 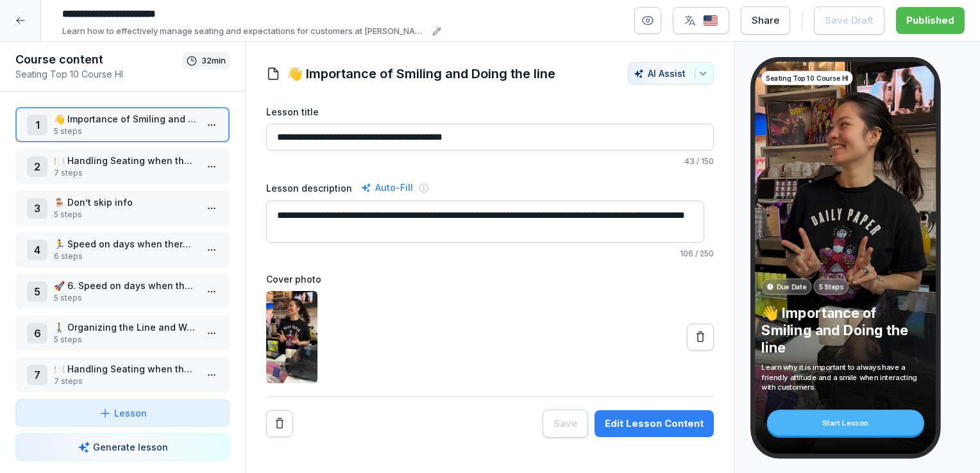 I want to click on div: Published, so click(x=930, y=21).